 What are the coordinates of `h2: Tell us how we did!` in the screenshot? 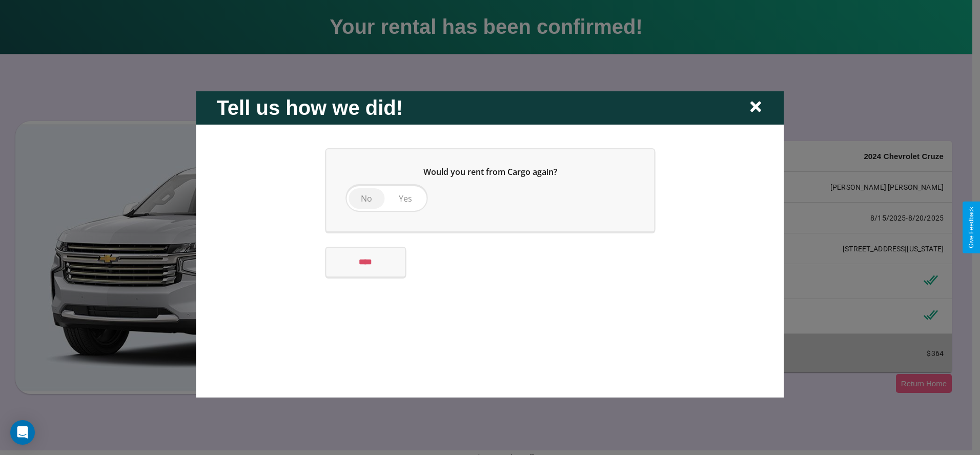 It's located at (309, 107).